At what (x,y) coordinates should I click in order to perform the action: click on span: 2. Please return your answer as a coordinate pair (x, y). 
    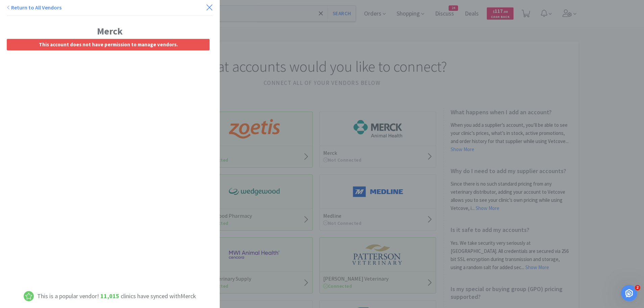
    Looking at the image, I should click on (638, 288).